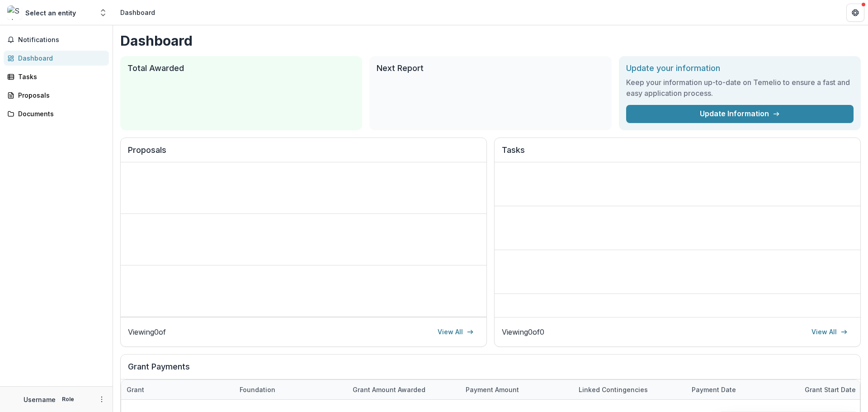  What do you see at coordinates (56, 95) in the screenshot?
I see `a: Proposals` at bounding box center [56, 95].